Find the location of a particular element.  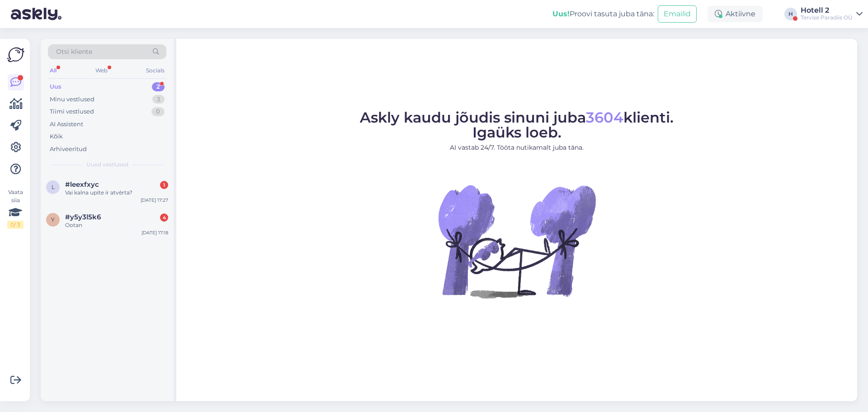

div: Aktiivne is located at coordinates (735, 14).